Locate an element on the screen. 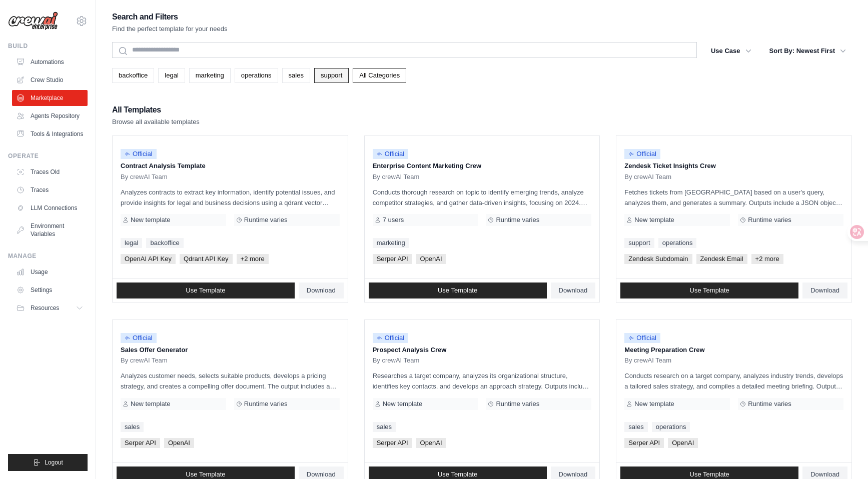 This screenshot has height=479, width=868. div: Build is located at coordinates (47, 46).